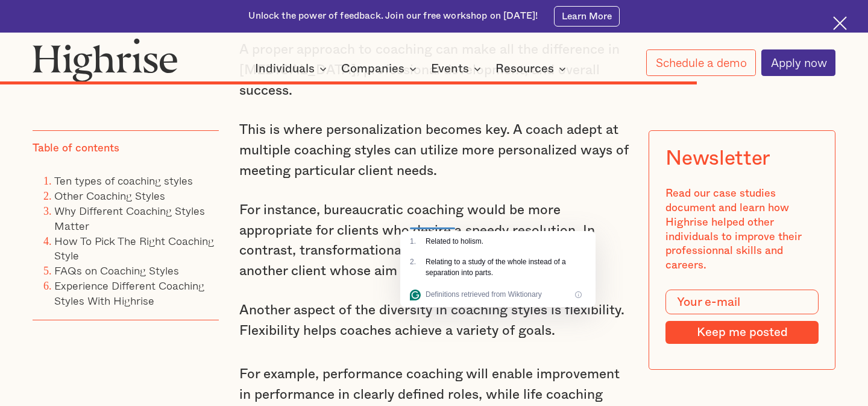 This screenshot has height=406, width=868. What do you see at coordinates (133, 248) in the screenshot?
I see `a: How To Pick The Right Coaching Style` at bounding box center [133, 248].